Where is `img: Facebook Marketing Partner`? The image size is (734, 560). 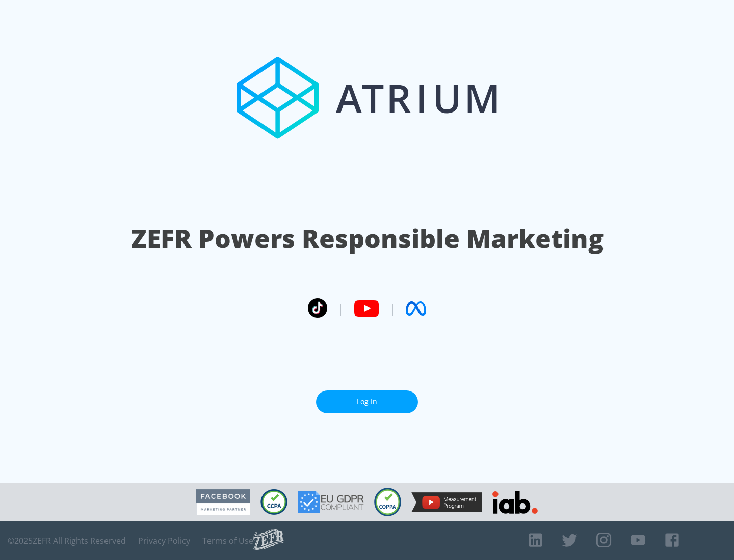
img: Facebook Marketing Partner is located at coordinates (223, 502).